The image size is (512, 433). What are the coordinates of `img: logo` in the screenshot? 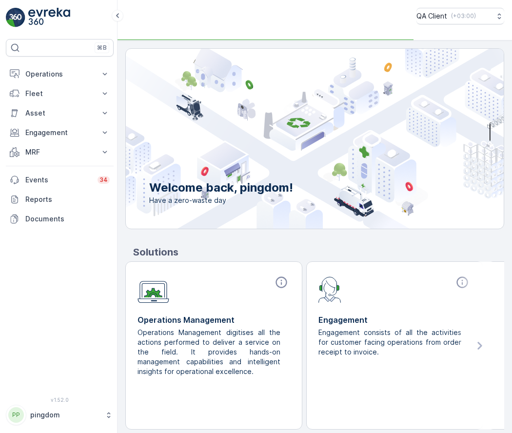 It's located at (16, 18).